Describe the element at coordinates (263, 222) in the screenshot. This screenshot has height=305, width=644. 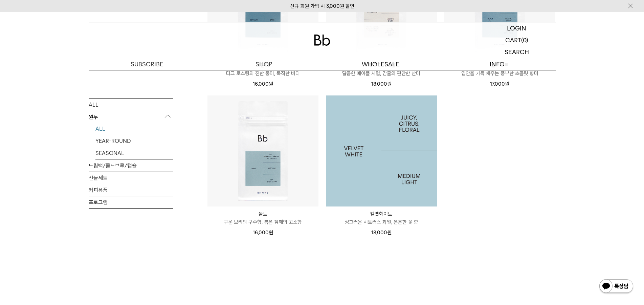
I see `p: 구운 보리의 구수함, 볶은 참깨의 고소함` at that location.